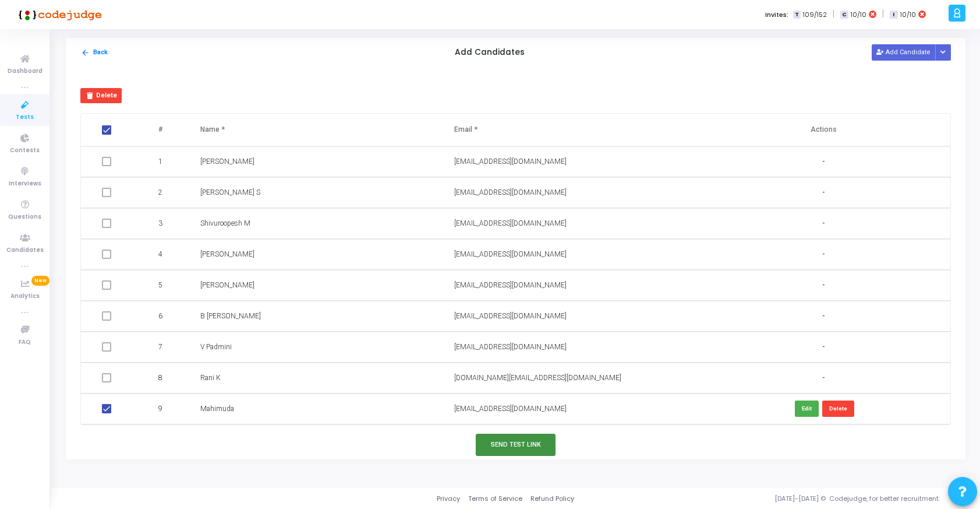  Describe the element at coordinates (495, 498) in the screenshot. I see `a: Terms of Service` at that location.